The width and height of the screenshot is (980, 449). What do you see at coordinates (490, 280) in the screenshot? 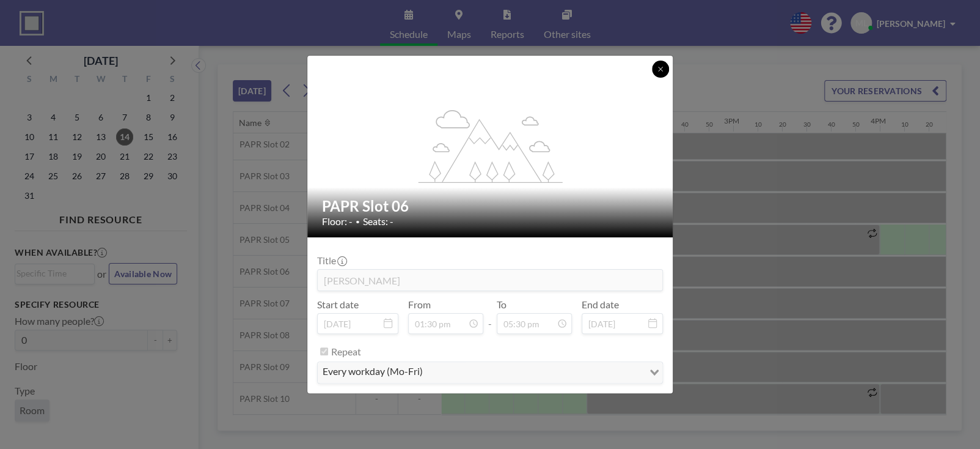
I see `input: (No title)` at bounding box center [490, 280].